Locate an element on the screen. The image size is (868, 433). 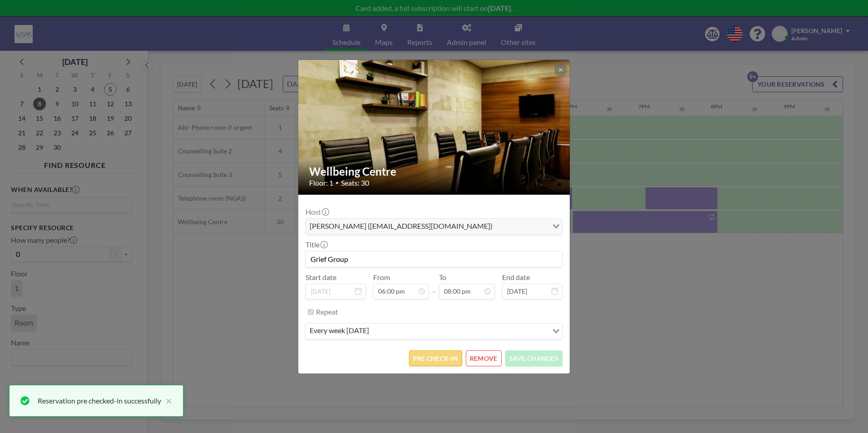
input: (No title) is located at coordinates (434, 259).